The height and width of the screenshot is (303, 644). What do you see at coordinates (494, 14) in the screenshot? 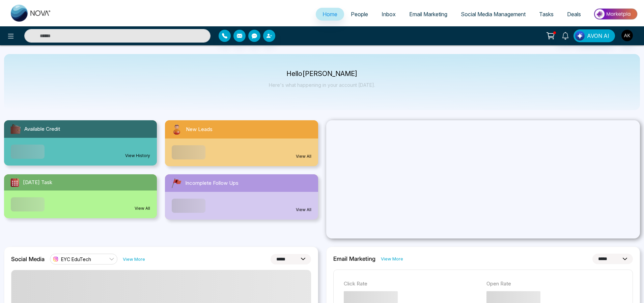
I see `a: Social Media Management` at bounding box center [494, 14].